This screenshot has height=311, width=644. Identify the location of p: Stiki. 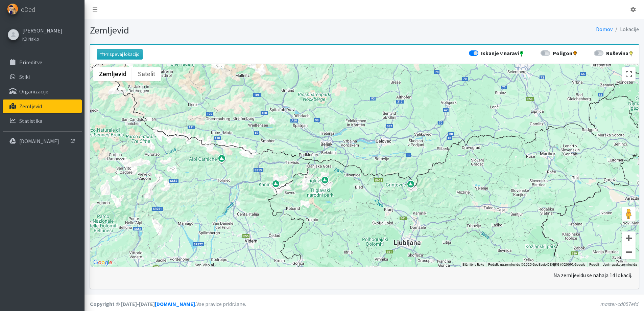
(24, 77).